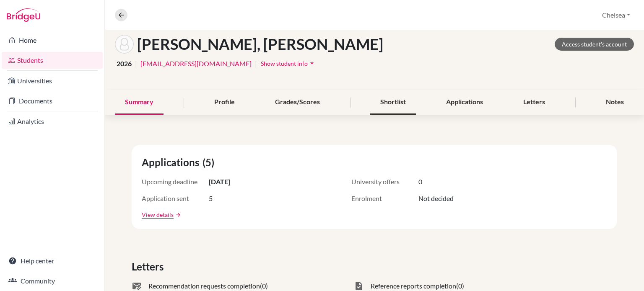  What do you see at coordinates (436, 198) in the screenshot?
I see `span: Not decided` at bounding box center [436, 198].